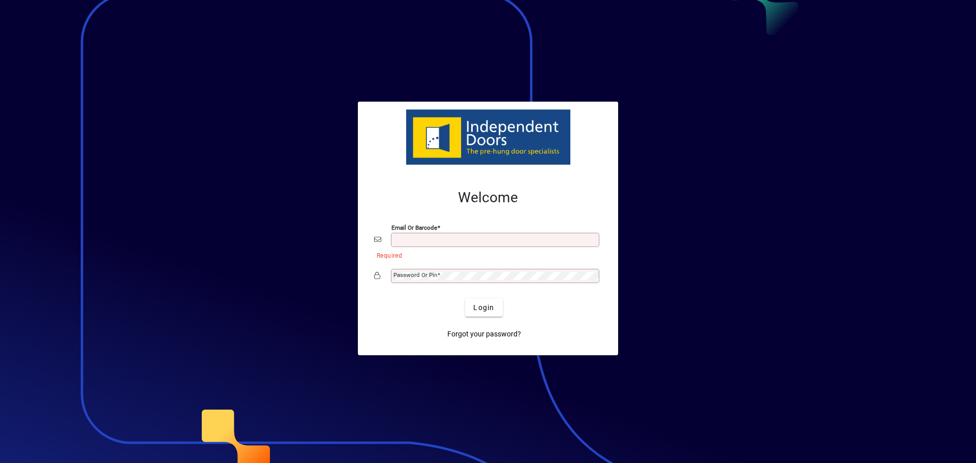  Describe the element at coordinates (484, 308) in the screenshot. I see `span: Login` at that location.